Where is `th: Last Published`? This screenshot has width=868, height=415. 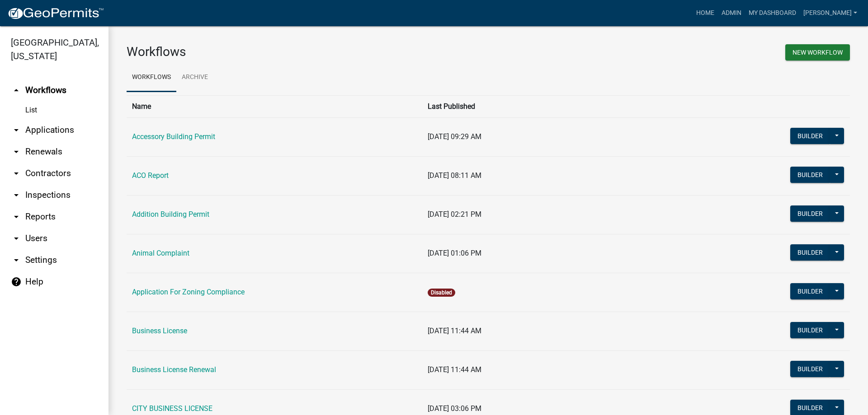
th: Last Published is located at coordinates (575, 106).